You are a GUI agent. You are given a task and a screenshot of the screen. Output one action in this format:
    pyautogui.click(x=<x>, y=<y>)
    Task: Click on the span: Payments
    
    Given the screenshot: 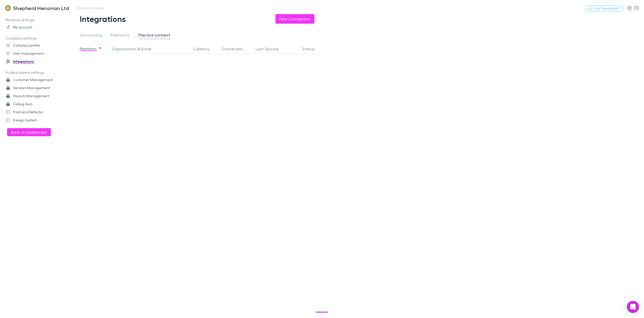 What is the action you would take?
    pyautogui.click(x=120, y=36)
    